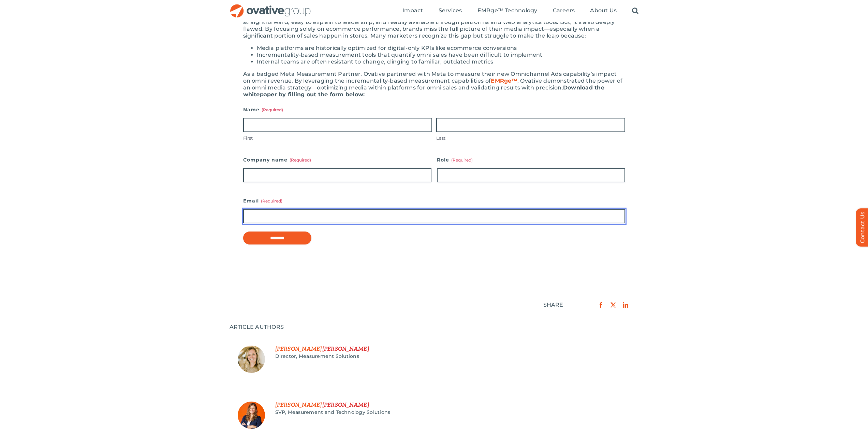  I want to click on li: Incrementality-based measurement tools that quantify omni sales have been difficult to implement, so click(441, 55).